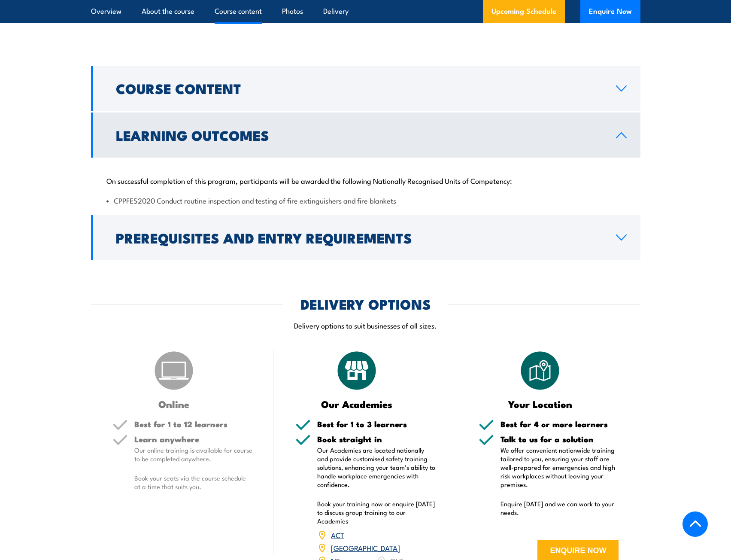 The image size is (731, 560). Describe the element at coordinates (193, 424) in the screenshot. I see `h5: Best for 1 to 12 learners` at that location.